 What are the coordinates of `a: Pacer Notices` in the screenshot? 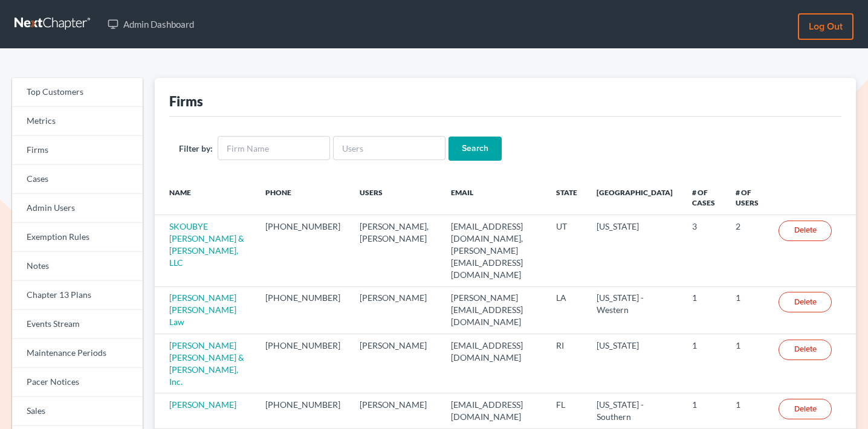 It's located at (78, 383).